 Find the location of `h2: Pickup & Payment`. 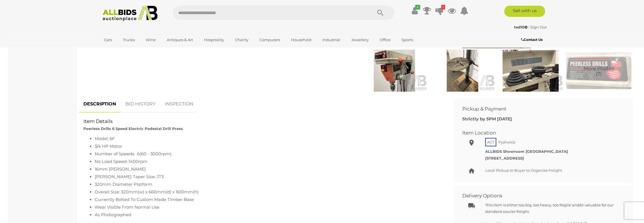

h2: Pickup & Payment is located at coordinates (539, 109).